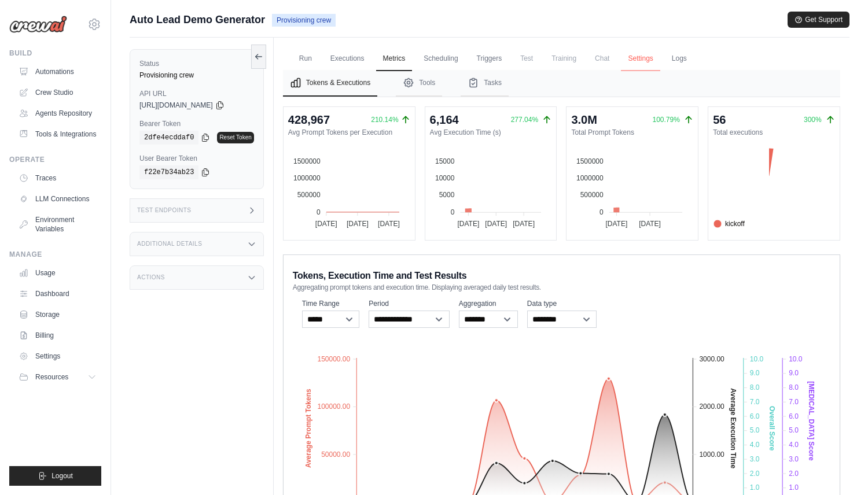 This screenshot has width=868, height=495. What do you see at coordinates (57, 178) in the screenshot?
I see `a: Traces` at bounding box center [57, 178].